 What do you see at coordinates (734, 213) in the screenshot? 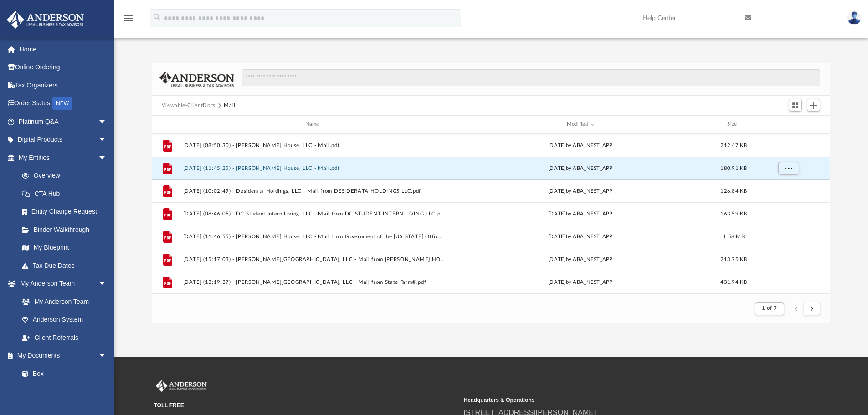
I see `span: 163.59 KB` at bounding box center [734, 213].